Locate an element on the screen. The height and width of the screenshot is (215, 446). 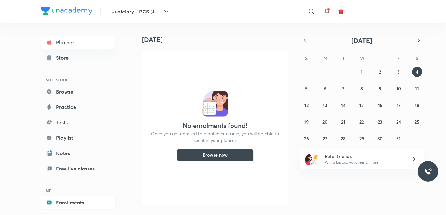
abbr: October 15, 2025 is located at coordinates (361, 105).